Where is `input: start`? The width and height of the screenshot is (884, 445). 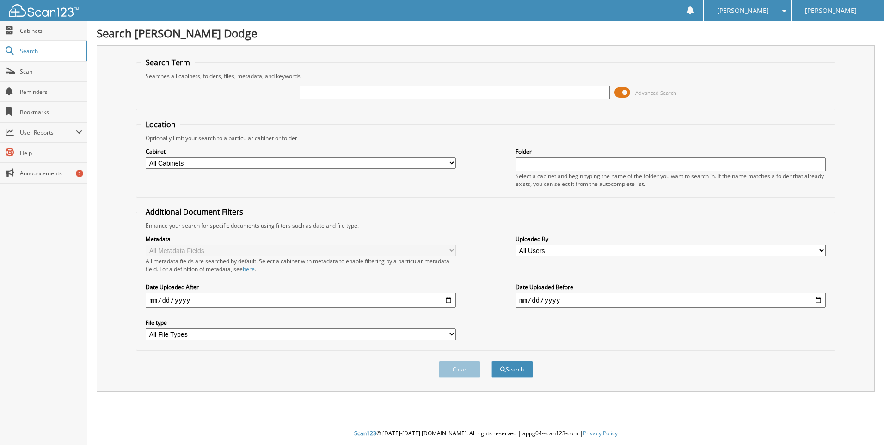 input: start is located at coordinates (301, 300).